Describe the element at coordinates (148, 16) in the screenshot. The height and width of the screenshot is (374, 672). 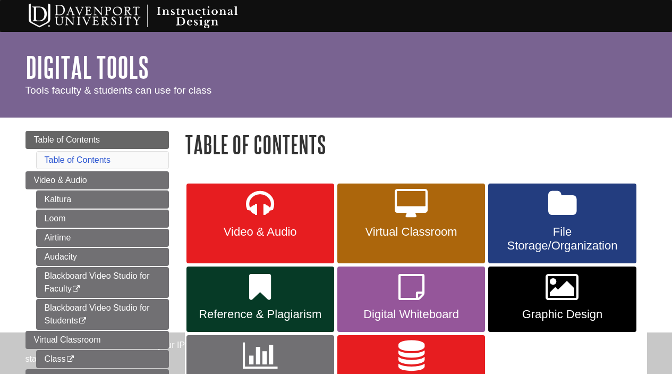
I see `img: Davenport University Instructional Design` at that location.